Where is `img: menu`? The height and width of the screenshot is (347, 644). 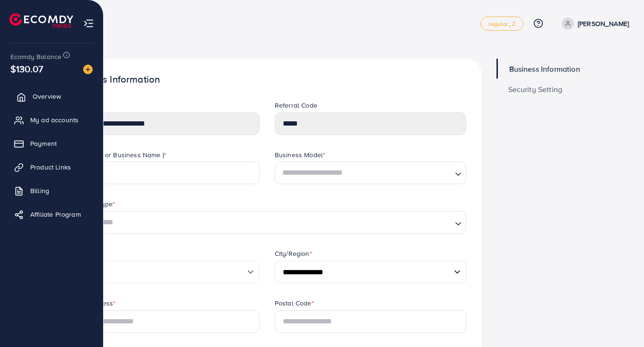
img: menu is located at coordinates (89, 23).